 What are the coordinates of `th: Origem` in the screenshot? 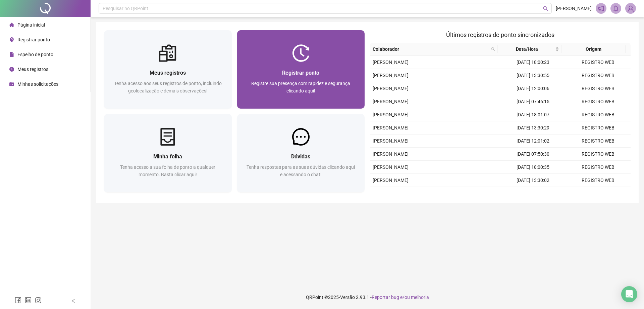 It's located at (594, 49).